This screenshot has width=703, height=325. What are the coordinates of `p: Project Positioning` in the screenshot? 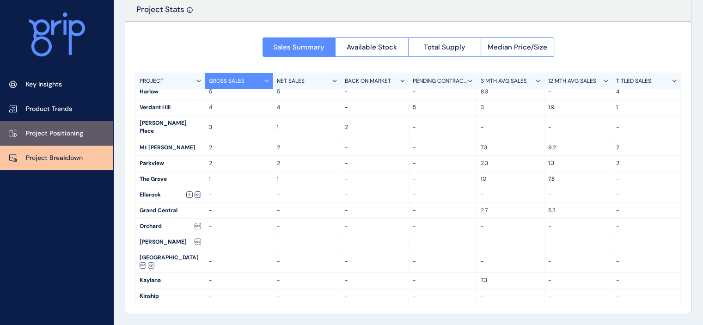 It's located at (55, 134).